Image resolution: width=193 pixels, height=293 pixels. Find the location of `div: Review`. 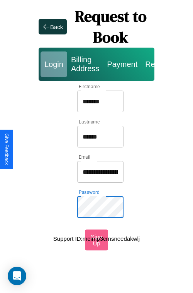

div: Review is located at coordinates (158, 64).